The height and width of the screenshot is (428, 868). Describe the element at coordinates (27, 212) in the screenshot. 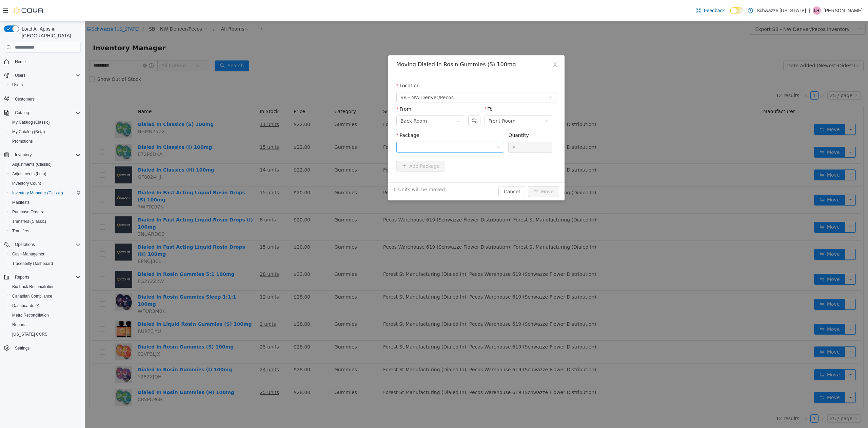

I see `a: Purchase Orders` at that location.